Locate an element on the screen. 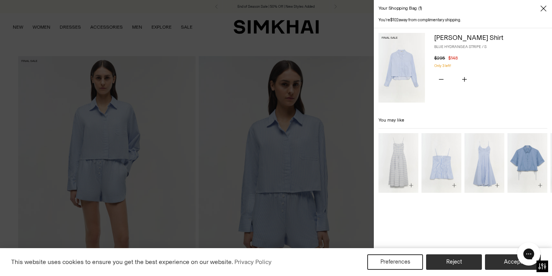 The width and height of the screenshot is (552, 276). button: Gorgias live chat is located at coordinates (15, 14).